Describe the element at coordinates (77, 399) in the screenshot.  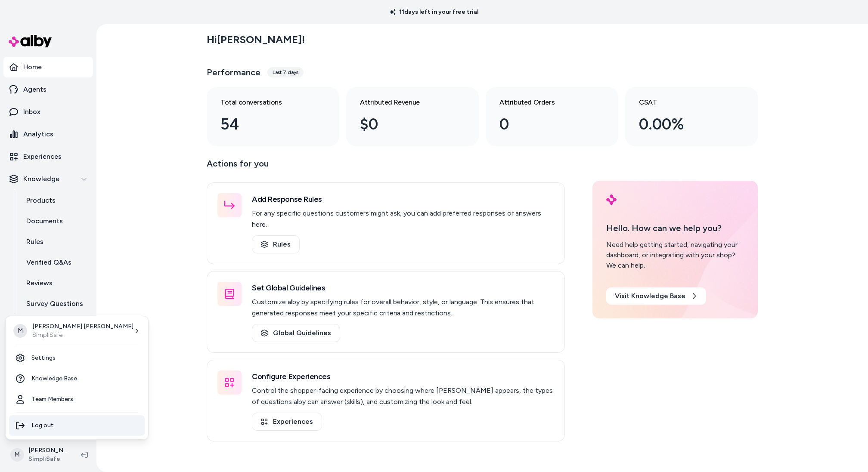
I see `a: Team Members` at that location.